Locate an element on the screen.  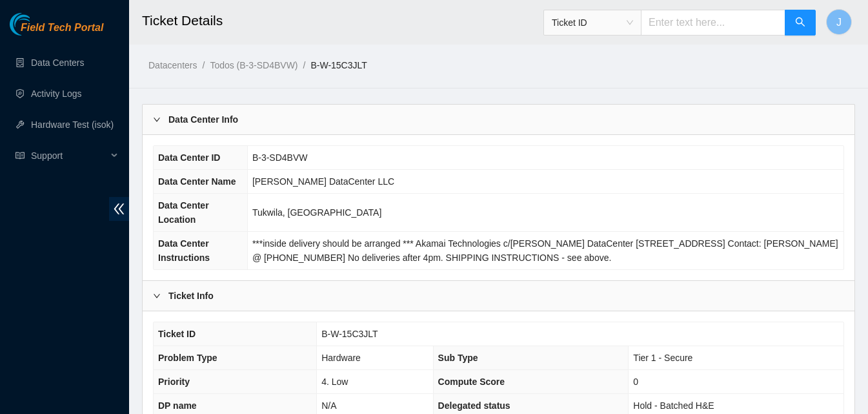
span: 0 is located at coordinates (636, 382).